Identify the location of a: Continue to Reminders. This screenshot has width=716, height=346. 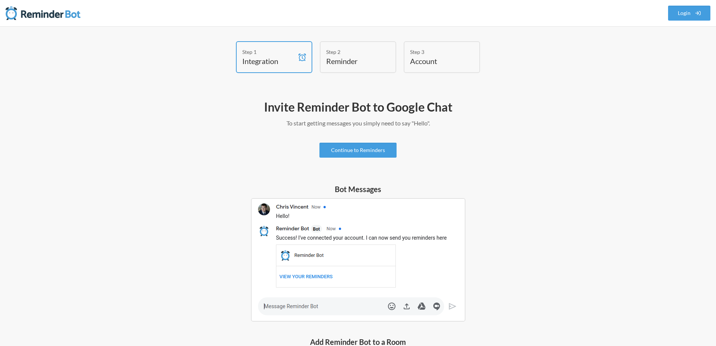
(358, 150).